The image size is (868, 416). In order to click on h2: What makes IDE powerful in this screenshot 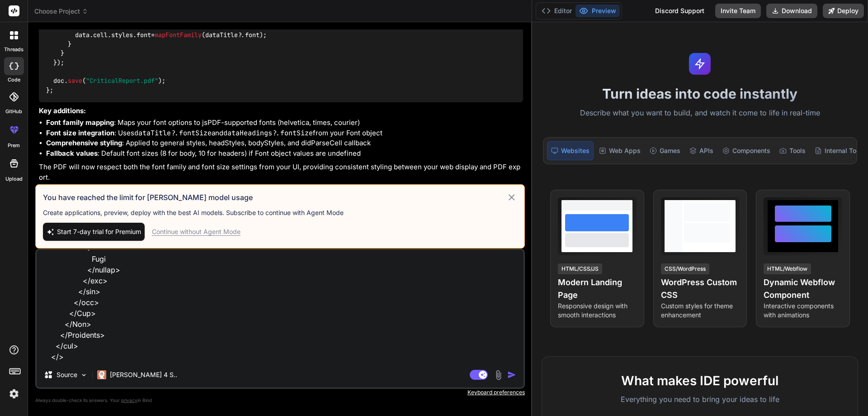, I will do `click(700, 381)`.